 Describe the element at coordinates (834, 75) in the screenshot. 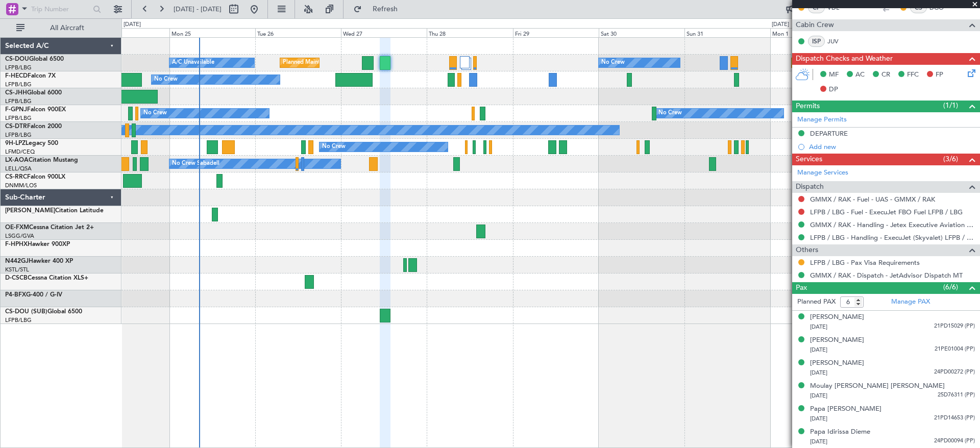

I see `span: MF` at that location.